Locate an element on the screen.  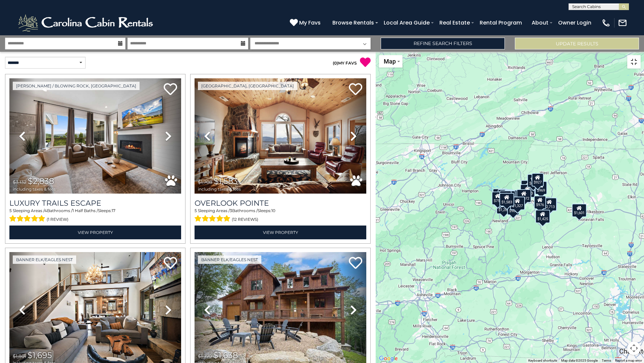
a: (0)MY FAVS is located at coordinates (345, 63).